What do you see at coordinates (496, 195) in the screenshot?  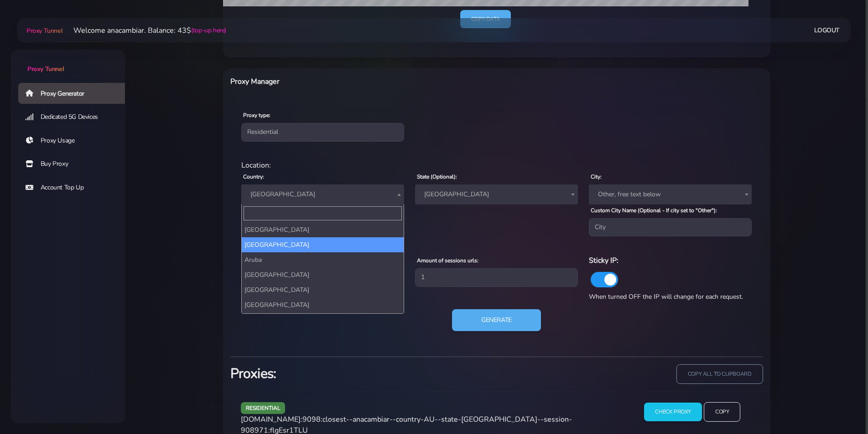 I see `span: Western Australia` at bounding box center [496, 195].